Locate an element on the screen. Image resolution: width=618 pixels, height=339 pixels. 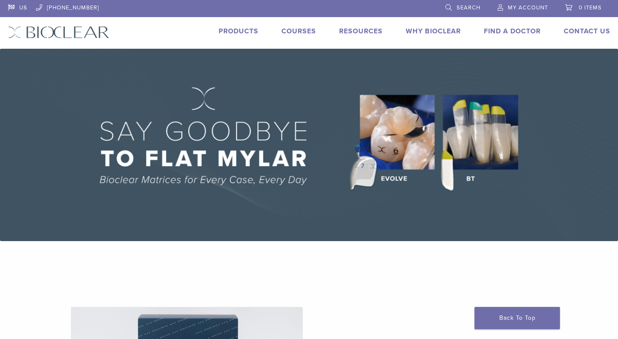
a: Contact Us is located at coordinates (587, 31).